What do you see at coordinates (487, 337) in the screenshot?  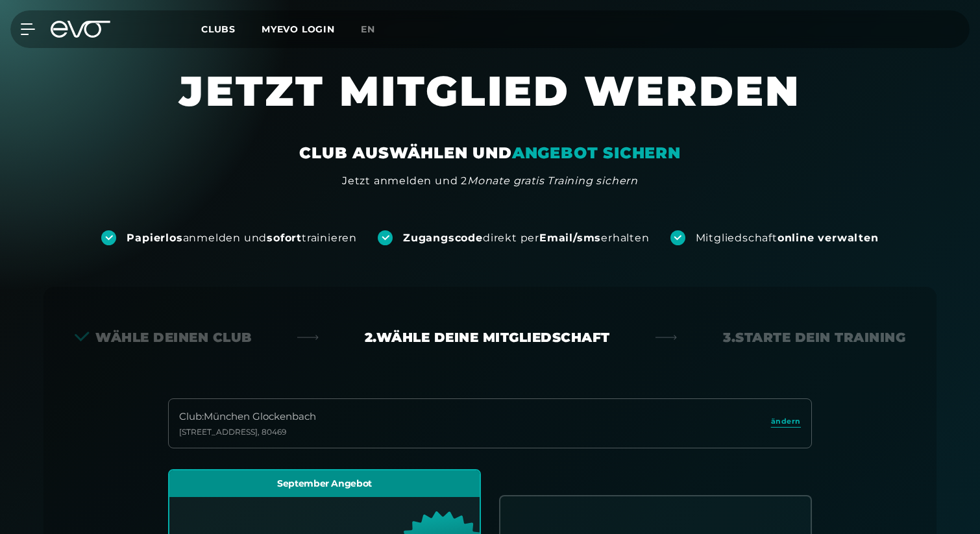 I see `div: 2. Wähle deine Mitgliedschaft` at bounding box center [487, 337].